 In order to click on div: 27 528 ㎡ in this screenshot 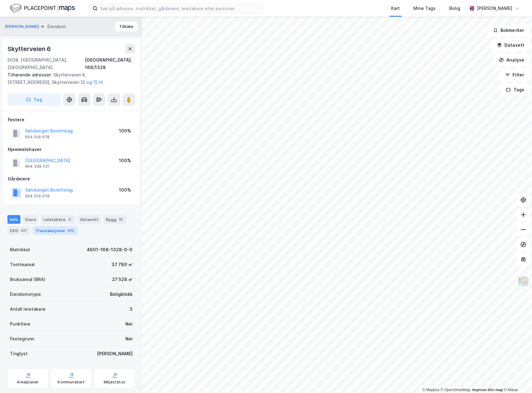, I will do `click(122, 279)`.